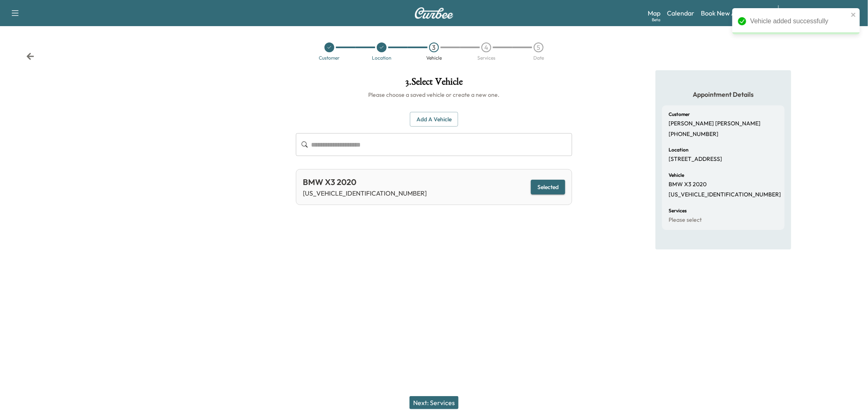 The height and width of the screenshot is (419, 868). I want to click on img: Curbee Logo, so click(434, 13).